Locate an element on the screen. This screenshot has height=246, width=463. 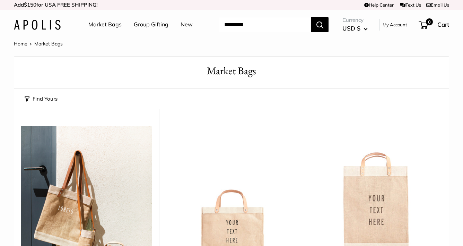
a: 0 Cart is located at coordinates (434, 25).